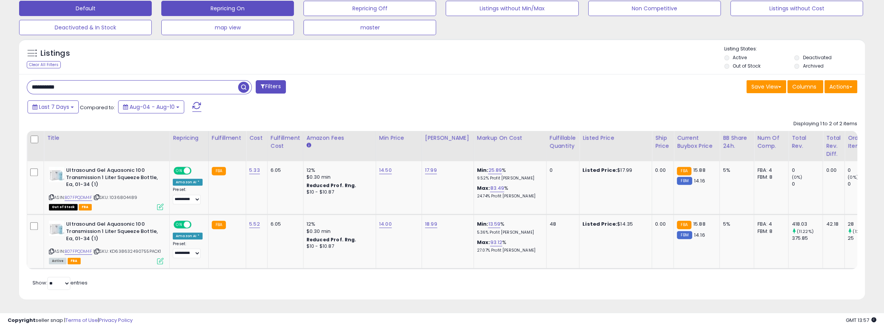  Describe the element at coordinates (739, 57) in the screenshot. I see `label: Active` at that location.